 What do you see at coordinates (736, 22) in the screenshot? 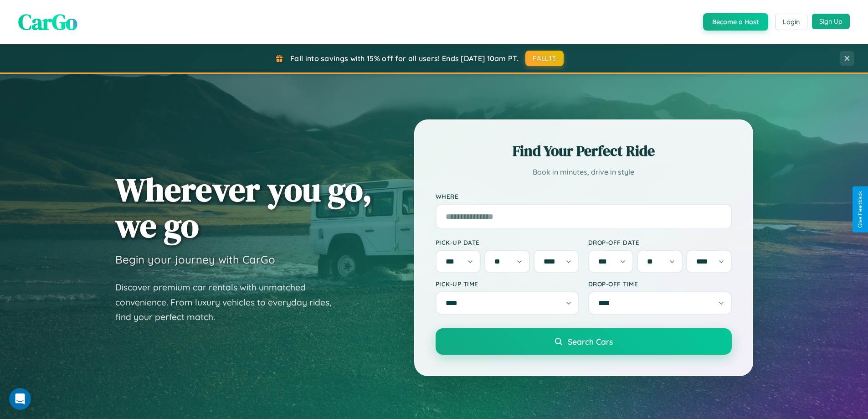
I see `button: Become a Host` at bounding box center [736, 22].